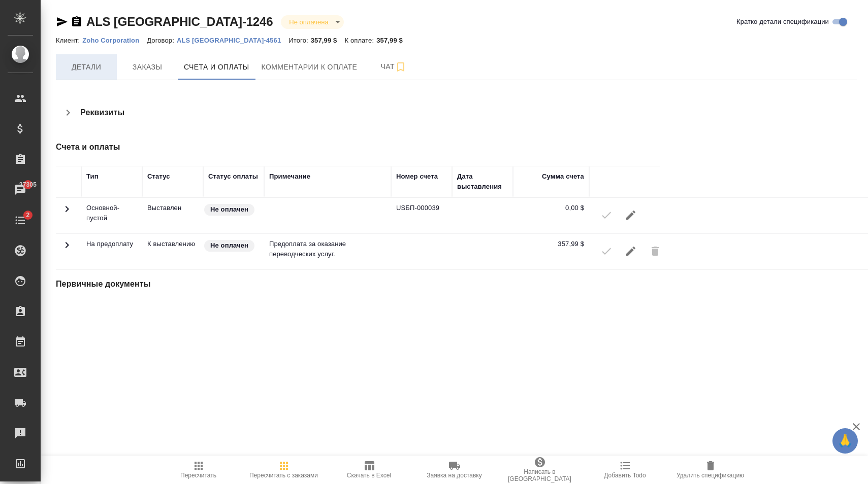 The image size is (868, 484). Describe the element at coordinates (483, 182) in the screenshot. I see `div: Дата выставления` at that location.